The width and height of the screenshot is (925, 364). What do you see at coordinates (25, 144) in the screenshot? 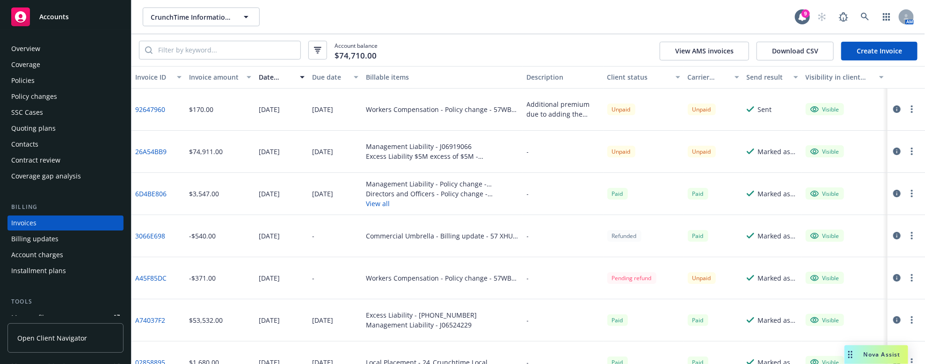
I see `div: Contacts` at bounding box center [25, 144].